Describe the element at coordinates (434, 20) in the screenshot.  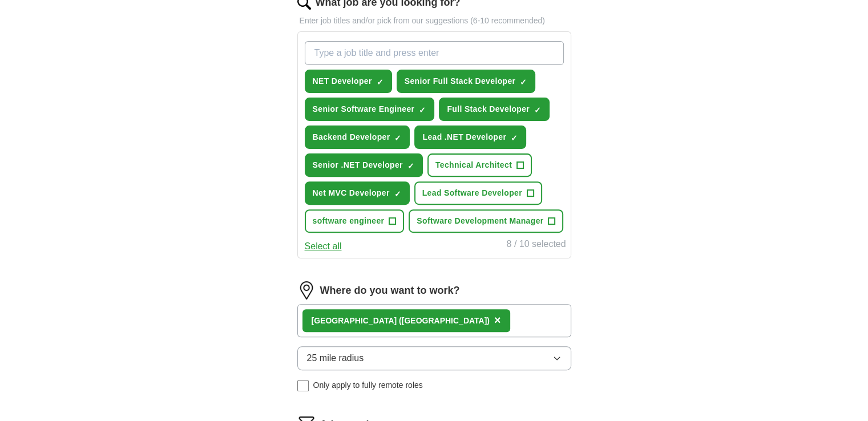
I see `p: Enter job titles and/or pick from our suggestions (6-10 recommended)` at that location.